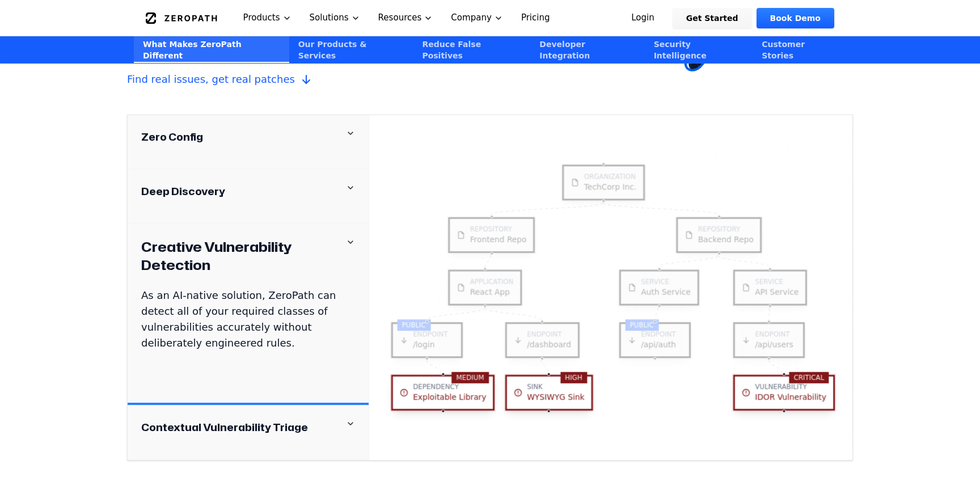 The width and height of the screenshot is (980, 498). I want to click on div: endpoint/loginPUBLIC, so click(427, 340).